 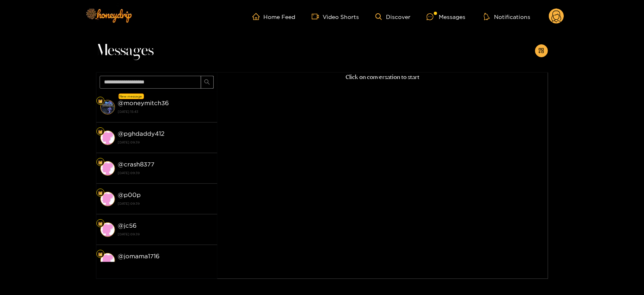 I want to click on span: search, so click(x=207, y=82).